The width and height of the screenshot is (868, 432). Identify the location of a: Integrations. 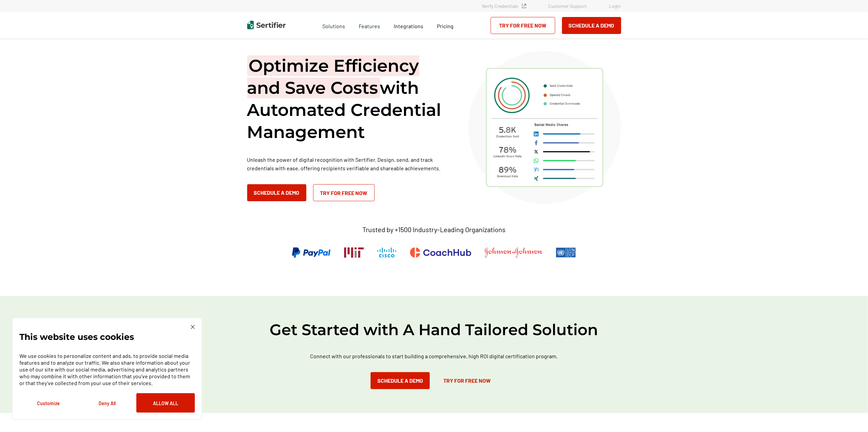
(409, 25).